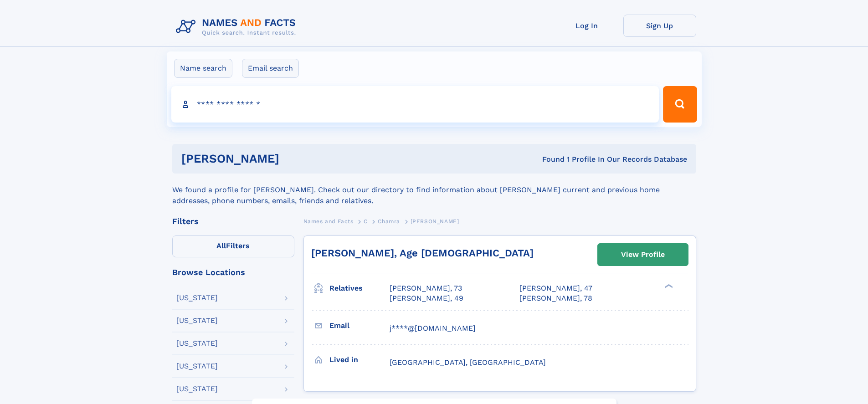  I want to click on span: All, so click(221, 246).